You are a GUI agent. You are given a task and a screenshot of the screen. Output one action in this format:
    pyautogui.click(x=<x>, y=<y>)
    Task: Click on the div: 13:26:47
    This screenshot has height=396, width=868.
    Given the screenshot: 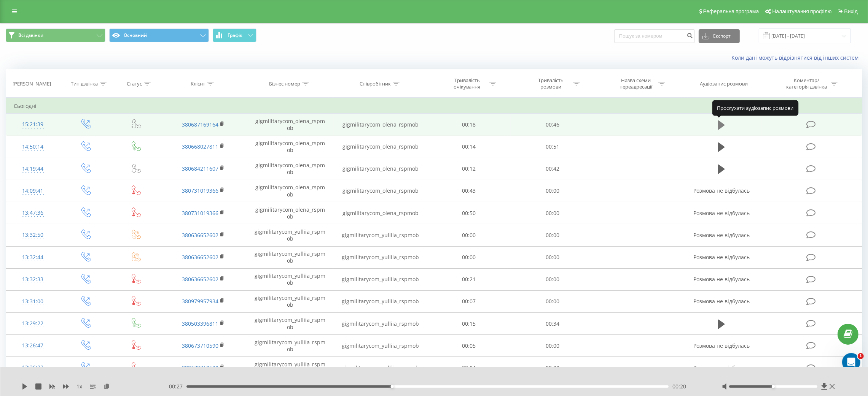 What is the action you would take?
    pyautogui.click(x=33, y=346)
    